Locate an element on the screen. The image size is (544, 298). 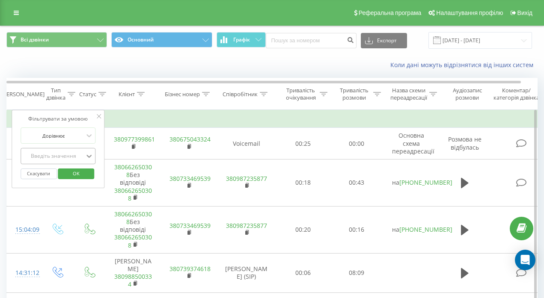
td: 00:18 is located at coordinates (303, 183).